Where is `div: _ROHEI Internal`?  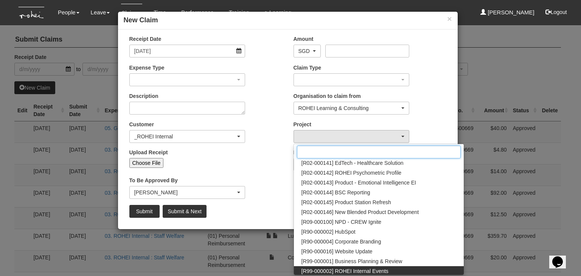
div: _ROHEI Internal is located at coordinates (185, 137).